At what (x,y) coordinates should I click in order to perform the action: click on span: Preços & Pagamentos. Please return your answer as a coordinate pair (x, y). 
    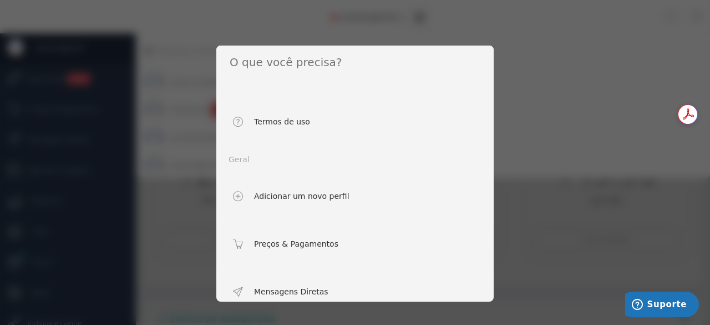
    Looking at the image, I should click on (286, 244).